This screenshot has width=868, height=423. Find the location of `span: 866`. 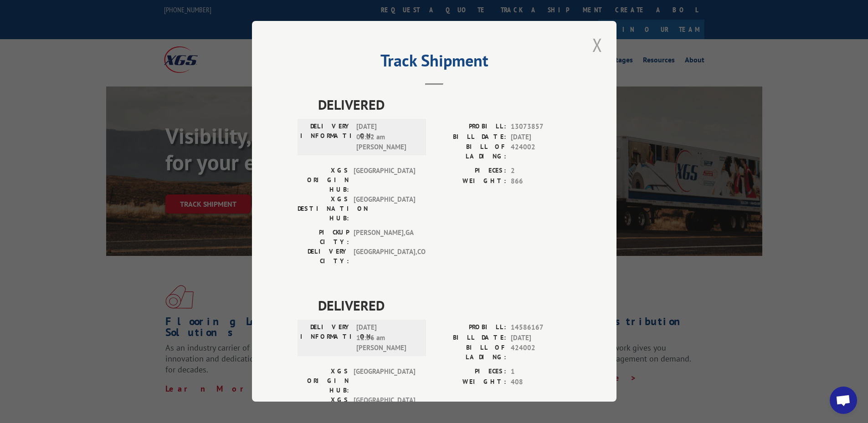

span: 866 is located at coordinates (541, 181).